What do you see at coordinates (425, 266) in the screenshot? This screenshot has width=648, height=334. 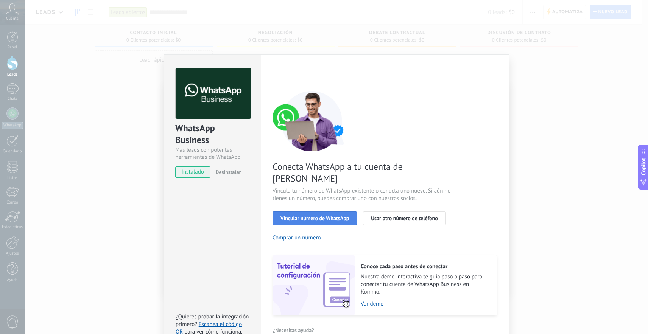 I see `h2: Conoce cada paso antes de conectar` at bounding box center [425, 266].